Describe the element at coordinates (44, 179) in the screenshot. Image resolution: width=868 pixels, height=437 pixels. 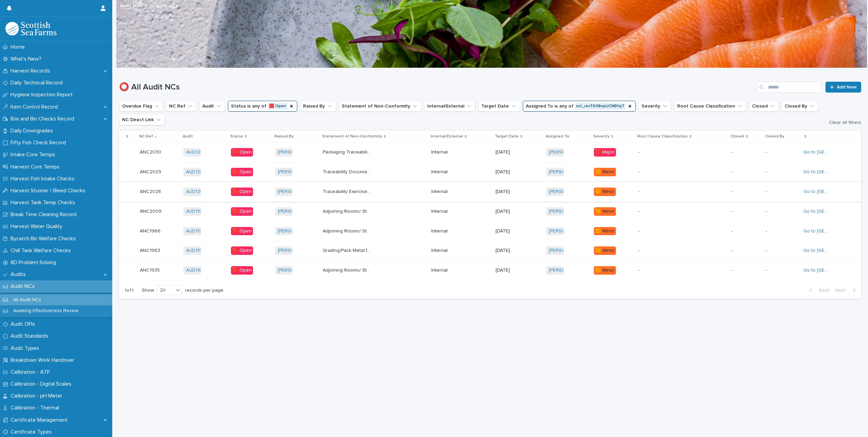
I see `p: Harvest Fish Intake Checks` at that location.